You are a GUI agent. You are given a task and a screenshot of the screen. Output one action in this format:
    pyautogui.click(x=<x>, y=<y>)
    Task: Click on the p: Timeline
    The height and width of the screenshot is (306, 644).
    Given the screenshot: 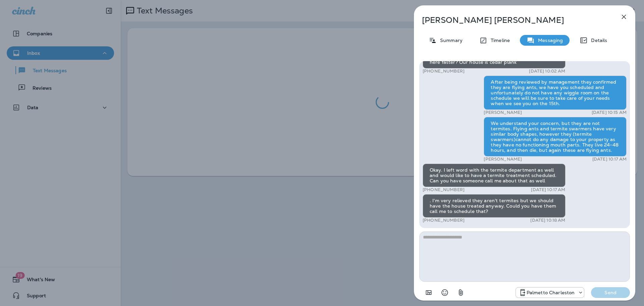 What is the action you would take?
    pyautogui.click(x=498, y=40)
    